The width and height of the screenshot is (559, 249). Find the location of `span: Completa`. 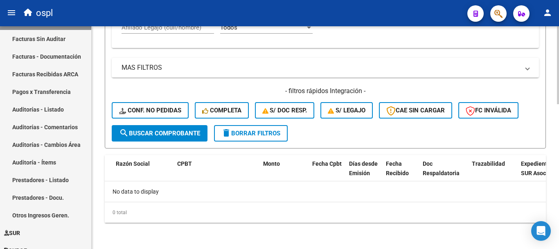

span: Completa is located at coordinates (222, 110).